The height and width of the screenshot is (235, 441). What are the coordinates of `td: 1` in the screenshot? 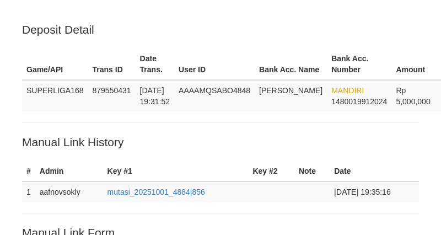 It's located at (29, 191).